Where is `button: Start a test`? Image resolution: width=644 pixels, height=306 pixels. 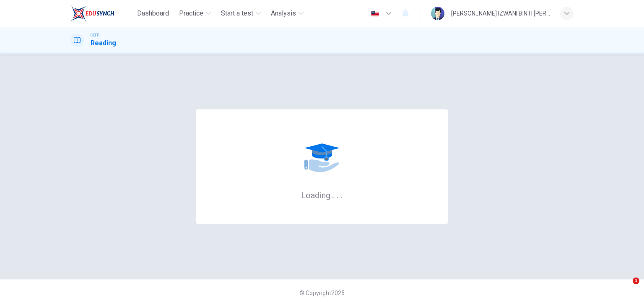 button: Start a test is located at coordinates (241, 14).